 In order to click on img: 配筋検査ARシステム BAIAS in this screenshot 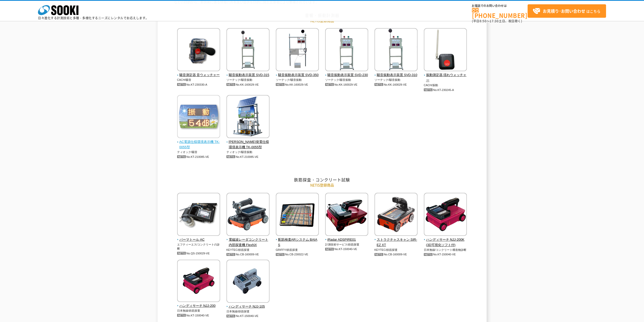, I will do `click(297, 214)`.